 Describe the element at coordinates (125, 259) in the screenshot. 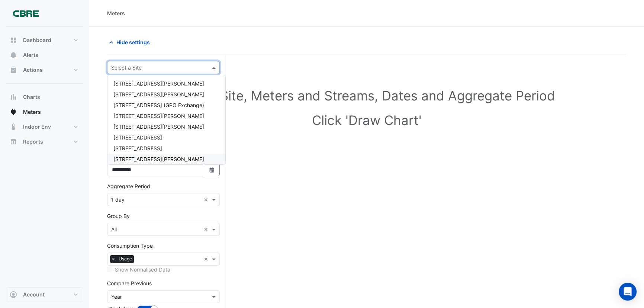

I see `span: Usage` at that location.